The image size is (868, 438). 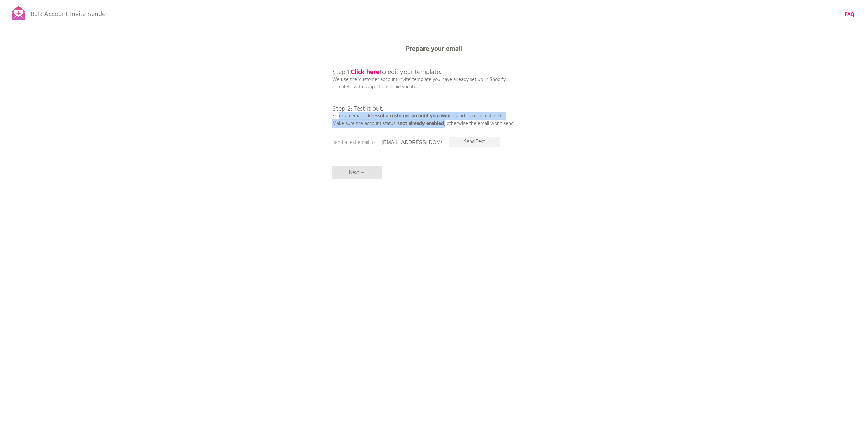 I want to click on b: not already enabled, so click(x=422, y=124).